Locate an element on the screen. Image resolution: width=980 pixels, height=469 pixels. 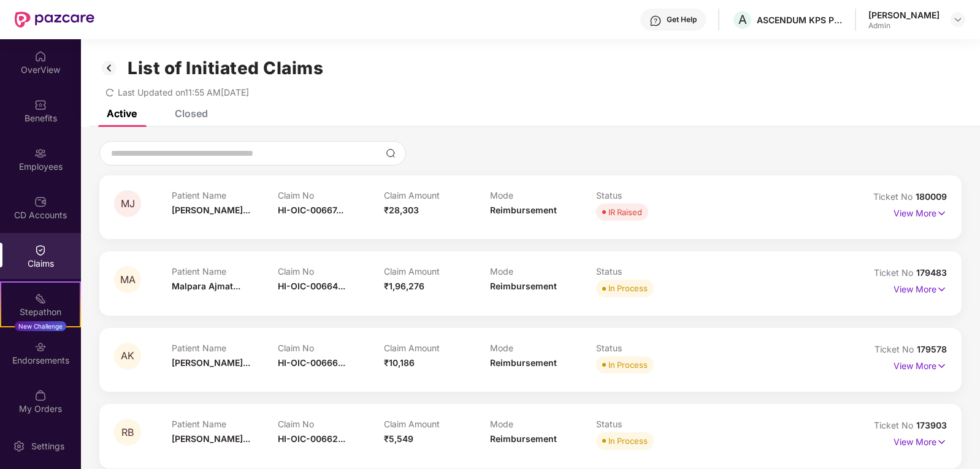
span: 179578 is located at coordinates (932, 349).